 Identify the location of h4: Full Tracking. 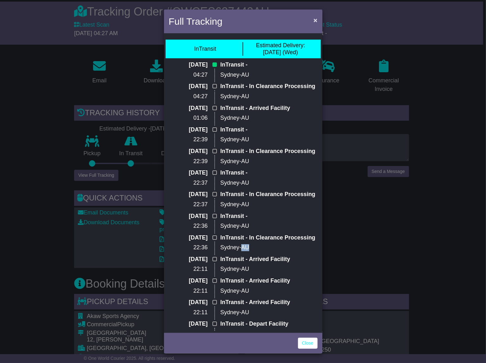
(195, 21).